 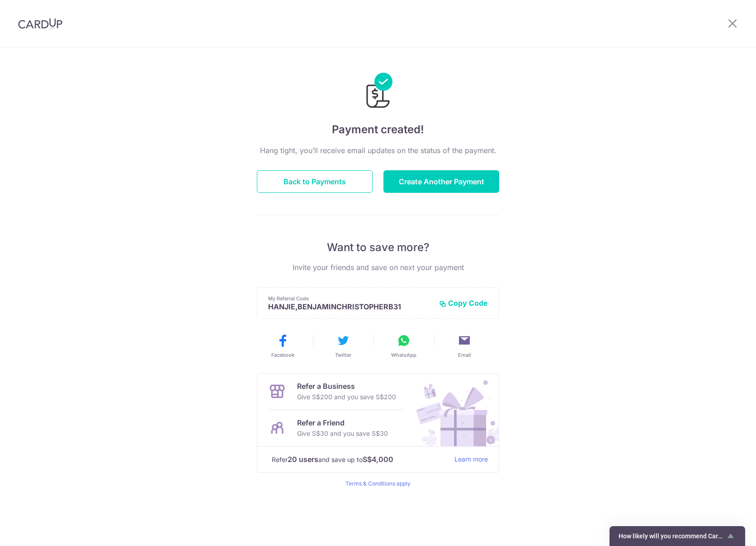 I want to click on img: CardUp, so click(x=40, y=23).